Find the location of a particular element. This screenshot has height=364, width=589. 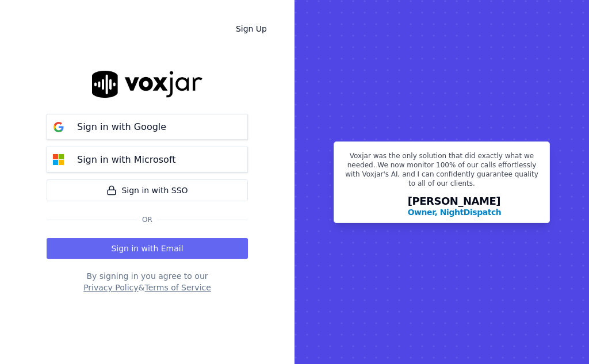

button: Sign in with Microsoft is located at coordinates (147, 159).